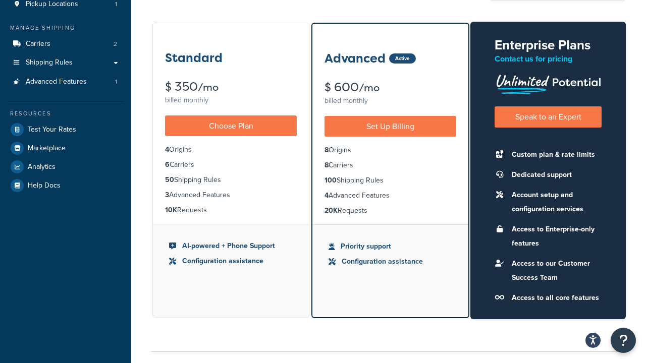 The width and height of the screenshot is (646, 363). I want to click on li: AI-powered + Phone Support, so click(231, 246).